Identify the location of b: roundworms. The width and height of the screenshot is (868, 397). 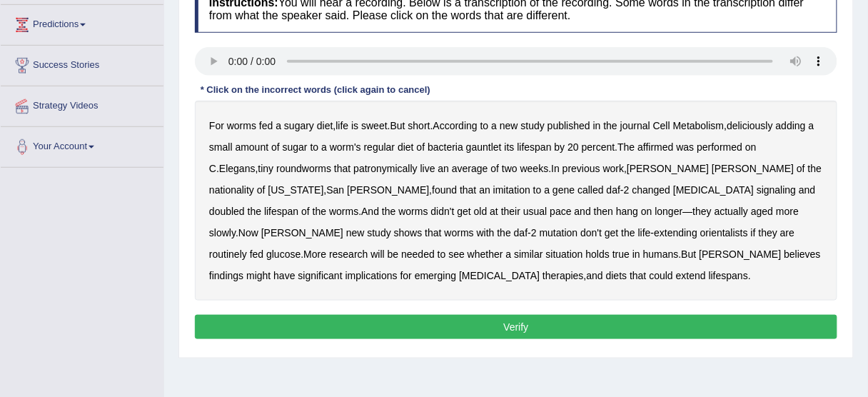
(304, 169).